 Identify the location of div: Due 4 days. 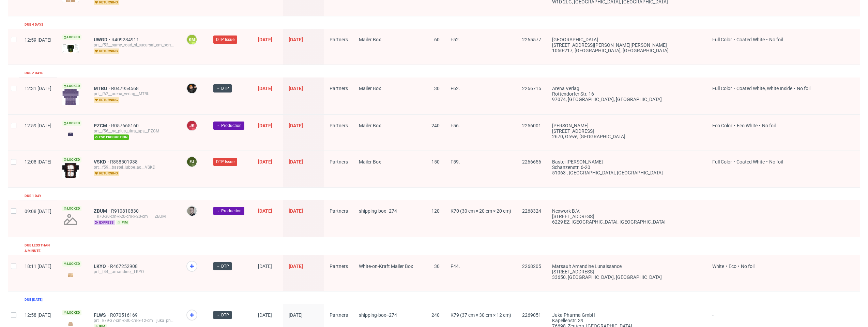
(33, 25).